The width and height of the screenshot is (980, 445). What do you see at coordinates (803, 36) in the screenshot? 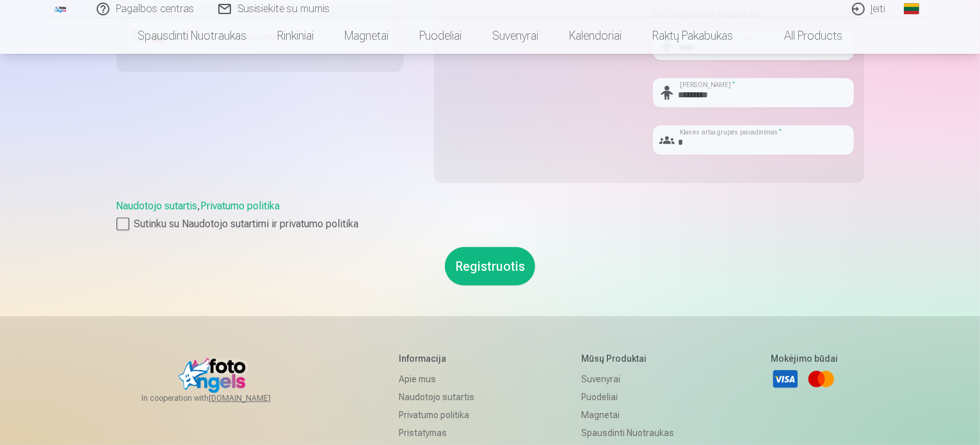
I see `a: All products` at bounding box center [803, 36].